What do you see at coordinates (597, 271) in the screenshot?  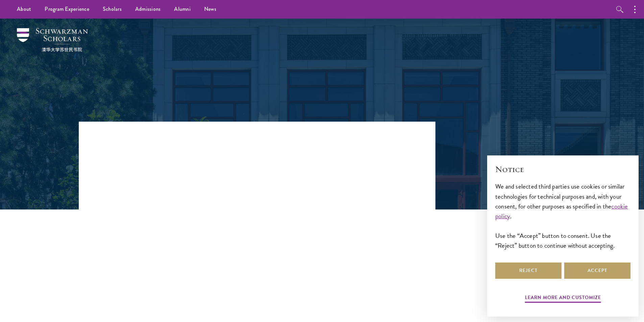 I see `button: Accept` at bounding box center [597, 271].